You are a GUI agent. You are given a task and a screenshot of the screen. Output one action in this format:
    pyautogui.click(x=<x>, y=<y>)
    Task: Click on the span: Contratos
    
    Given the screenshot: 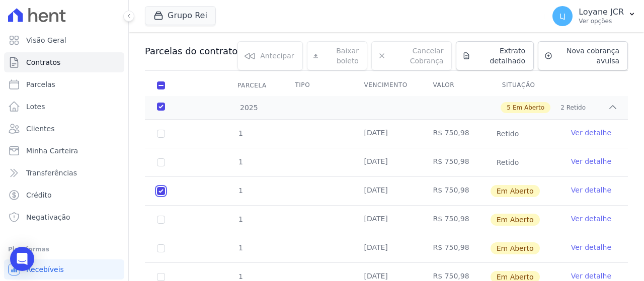 What is the action you would take?
    pyautogui.click(x=43, y=62)
    